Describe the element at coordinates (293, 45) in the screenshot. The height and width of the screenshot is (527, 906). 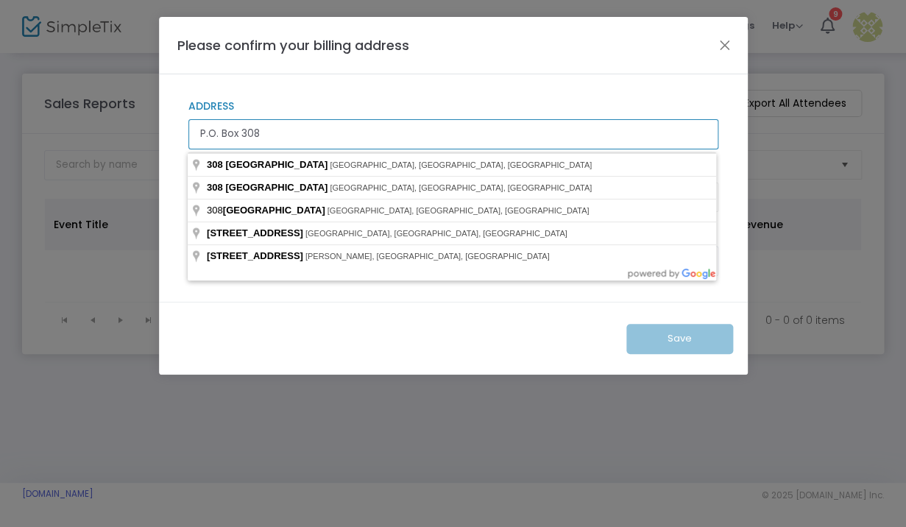
I see `h4: Please confirm your billing address` at that location.